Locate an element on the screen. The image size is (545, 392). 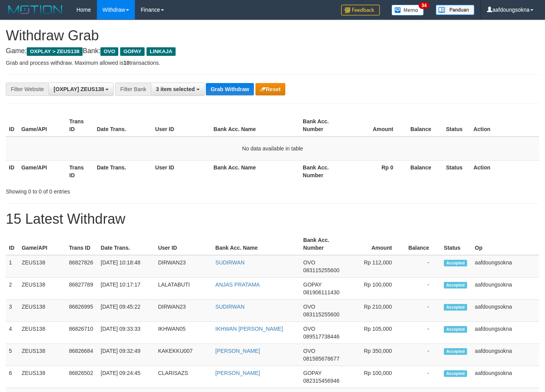
img: Button%20Memo.svg is located at coordinates (408, 10).